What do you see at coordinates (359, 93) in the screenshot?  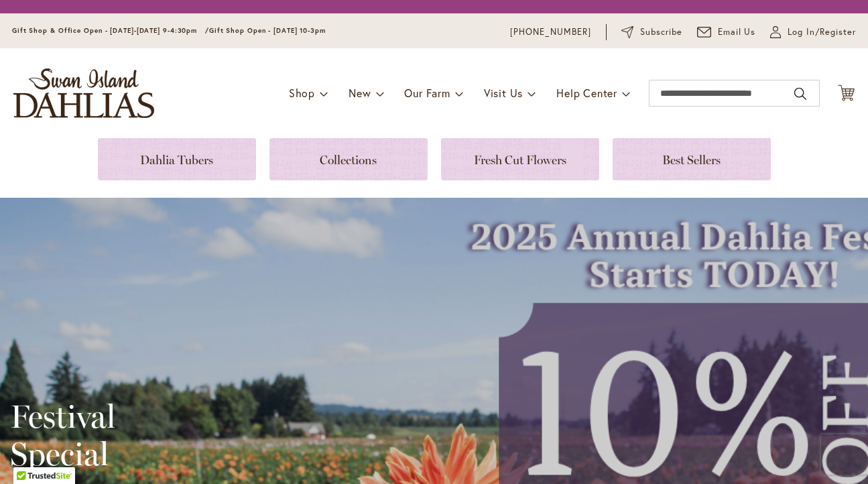 I see `span: New` at bounding box center [359, 93].